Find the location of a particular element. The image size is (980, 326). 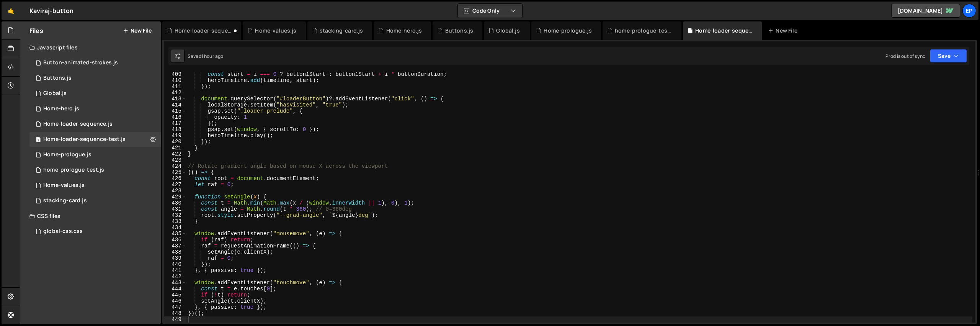

div: 440 is located at coordinates (175, 264).